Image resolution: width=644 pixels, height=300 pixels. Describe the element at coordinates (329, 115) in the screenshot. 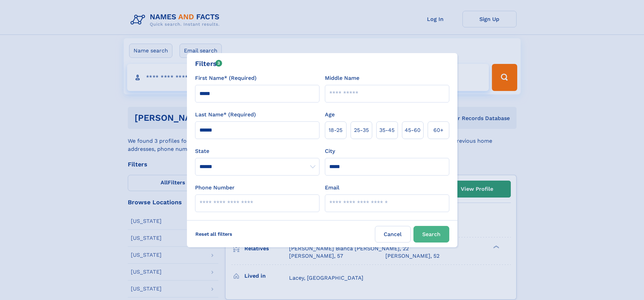

I see `label: Age` at that location.